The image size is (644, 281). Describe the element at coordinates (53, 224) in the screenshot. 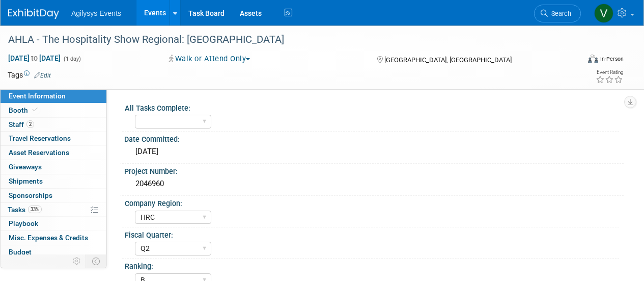

I see `a: Playbook` at that location.